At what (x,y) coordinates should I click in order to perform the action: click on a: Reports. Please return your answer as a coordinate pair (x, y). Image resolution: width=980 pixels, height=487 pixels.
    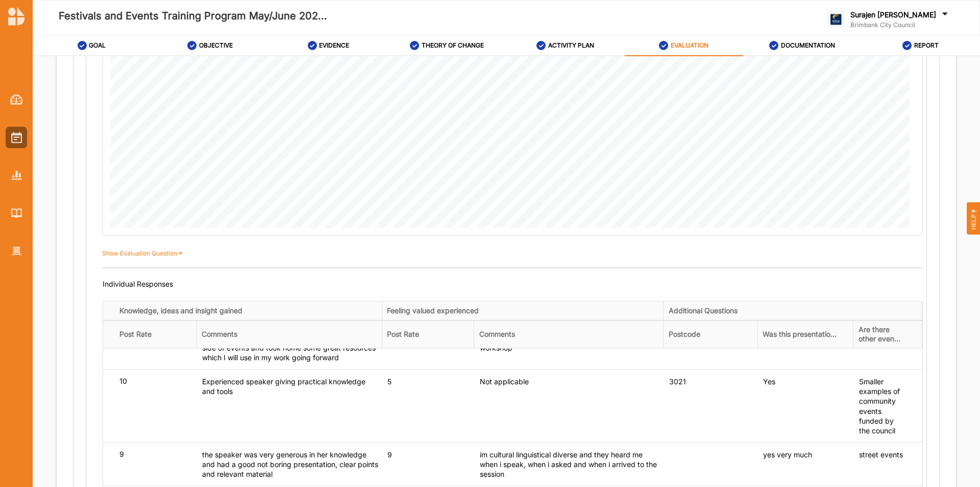
    Looking at the image, I should click on (16, 175).